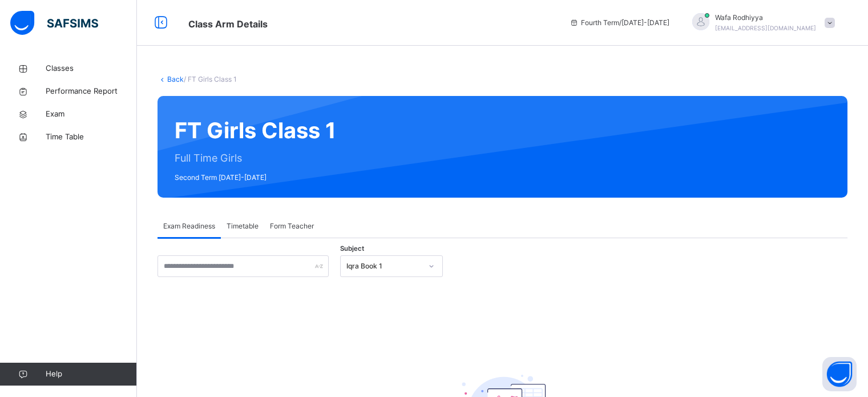 The height and width of the screenshot is (397, 868). Describe the element at coordinates (91, 68) in the screenshot. I see `span: Classes` at that location.